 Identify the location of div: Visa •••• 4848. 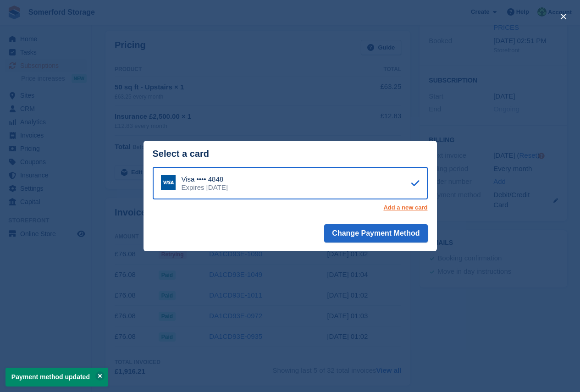
(204, 179).